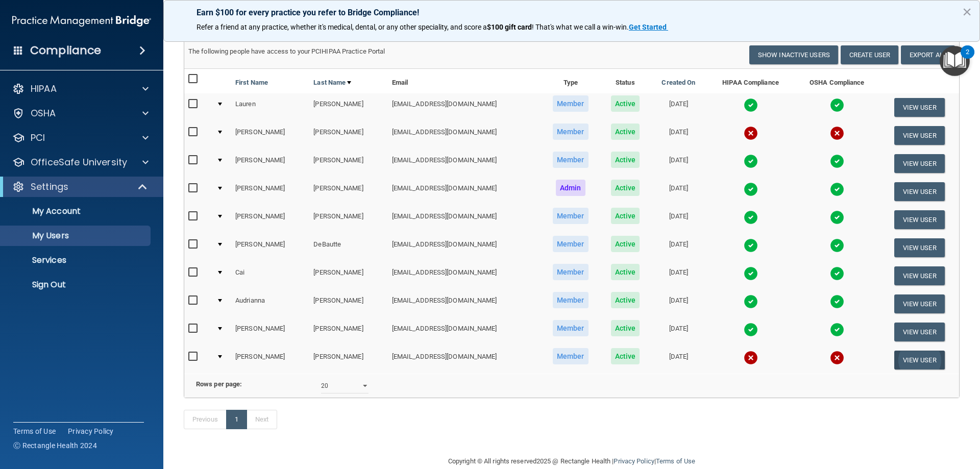  Describe the element at coordinates (80, 187) in the screenshot. I see `a: Settings` at that location.